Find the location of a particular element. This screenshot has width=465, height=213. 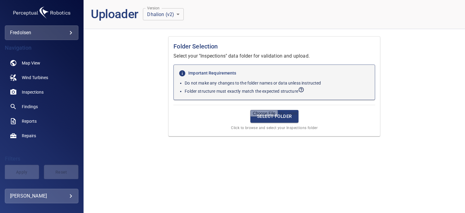

h1: Folder Selection is located at coordinates (275, 46).